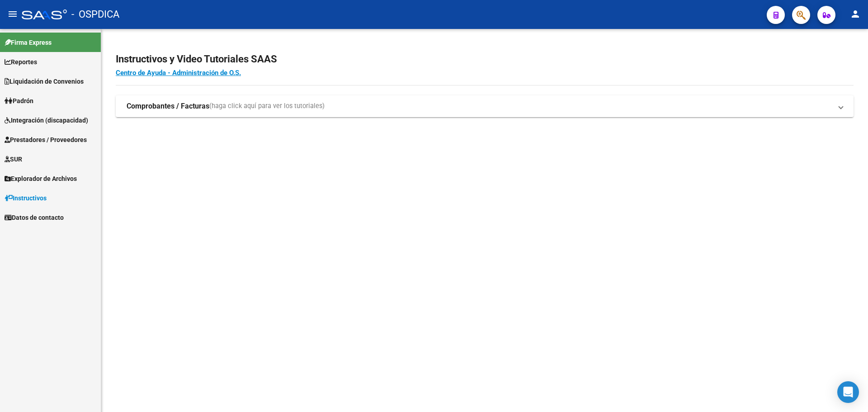  What do you see at coordinates (43, 81) in the screenshot?
I see `span: Liquidación de Convenios` at bounding box center [43, 81].